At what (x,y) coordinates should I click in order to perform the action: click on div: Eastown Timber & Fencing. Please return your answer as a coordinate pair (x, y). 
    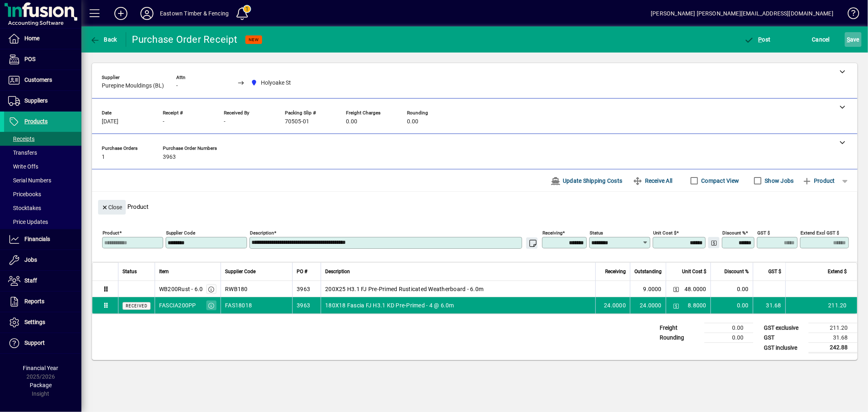
    Looking at the image, I should click on (194, 13).